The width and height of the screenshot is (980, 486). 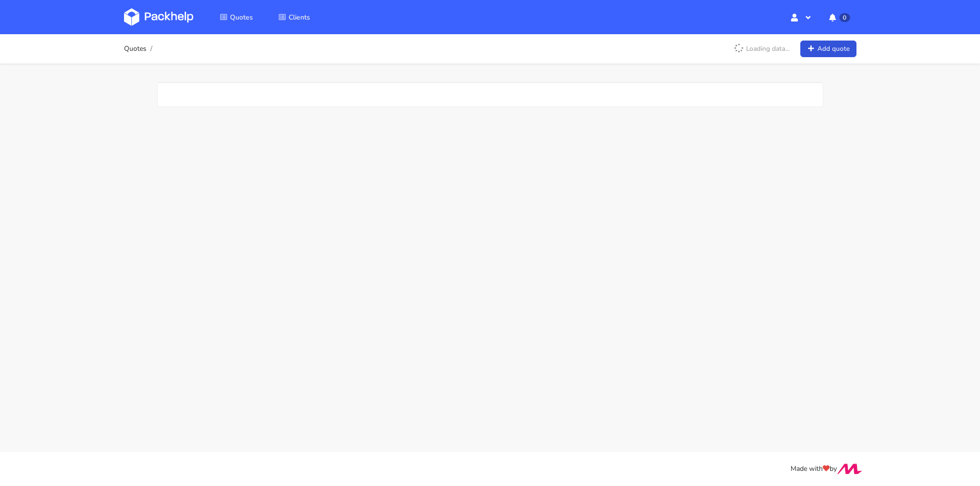 I want to click on a: Clients, so click(x=294, y=17).